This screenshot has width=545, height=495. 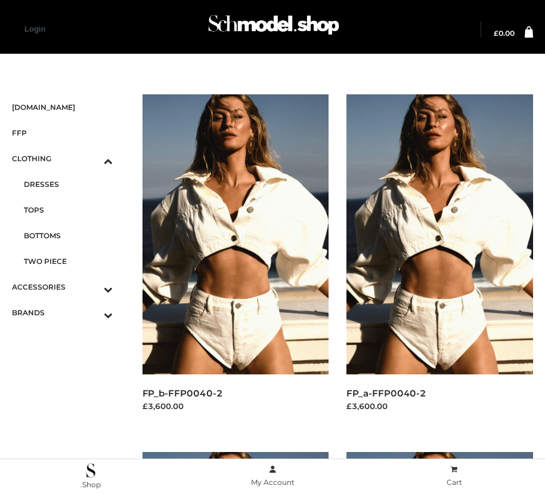 What do you see at coordinates (504, 33) in the screenshot?
I see `bdi: 0.00` at bounding box center [504, 33].